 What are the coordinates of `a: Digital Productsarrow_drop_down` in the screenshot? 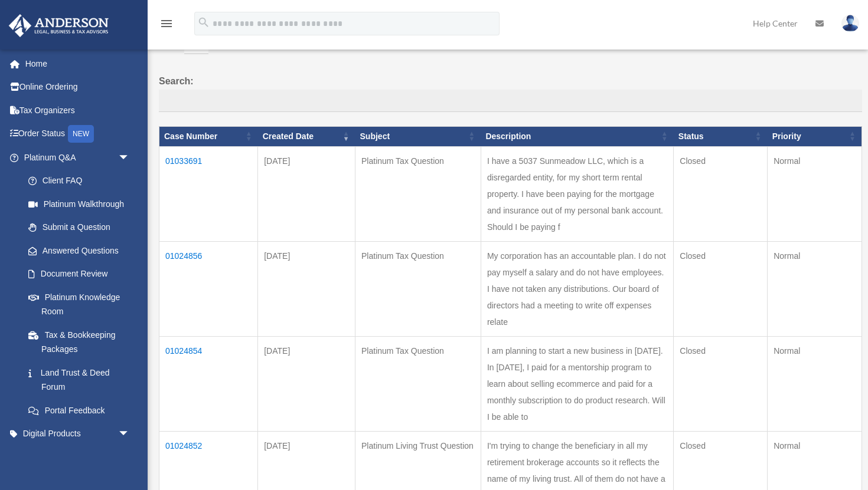 It's located at (78, 435).